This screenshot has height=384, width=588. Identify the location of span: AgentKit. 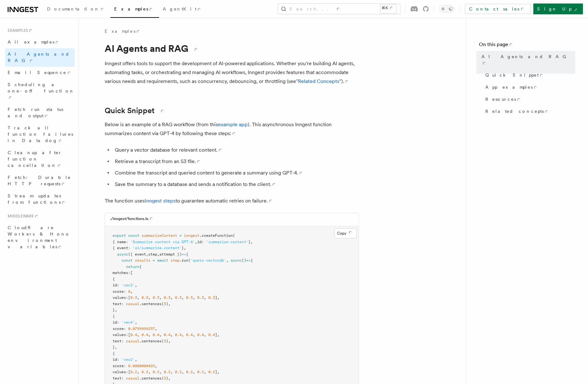
(183, 9).